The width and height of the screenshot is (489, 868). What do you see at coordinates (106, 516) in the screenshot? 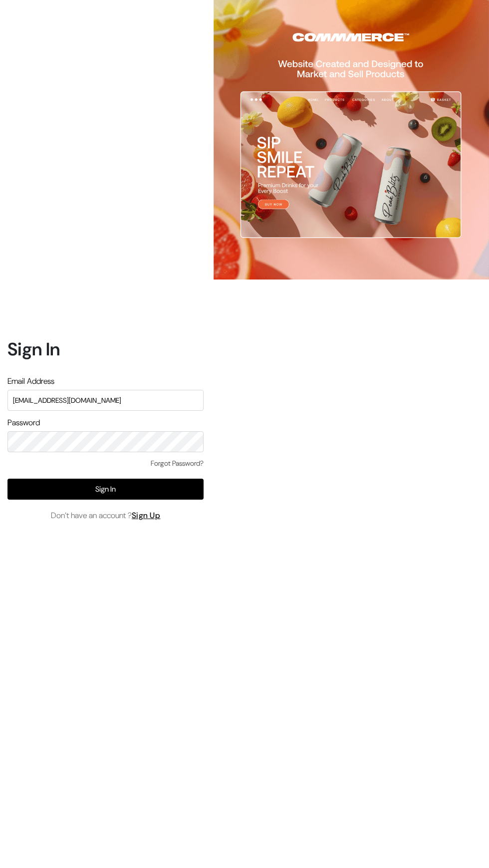
I see `span: Don’t have an account ?` at bounding box center [106, 516].